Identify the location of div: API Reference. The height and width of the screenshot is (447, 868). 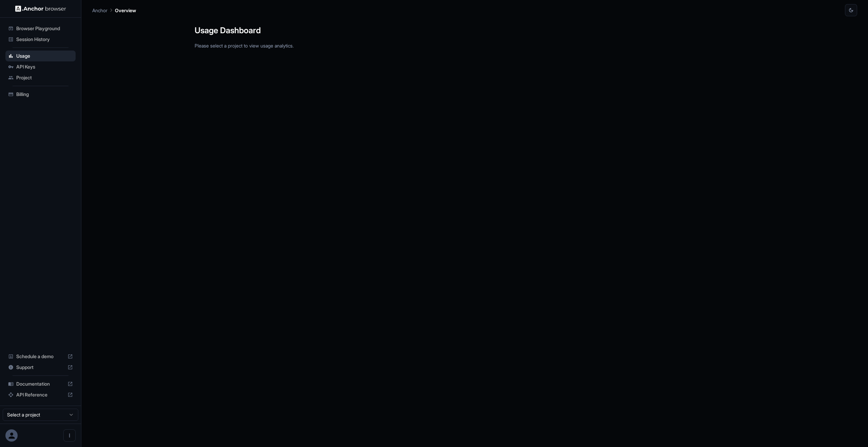
(40, 395).